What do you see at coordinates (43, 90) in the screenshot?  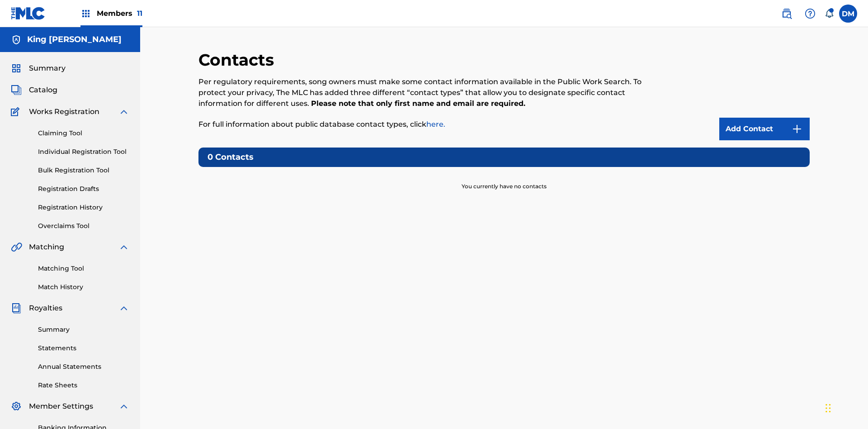 I see `span: Catalog` at bounding box center [43, 90].